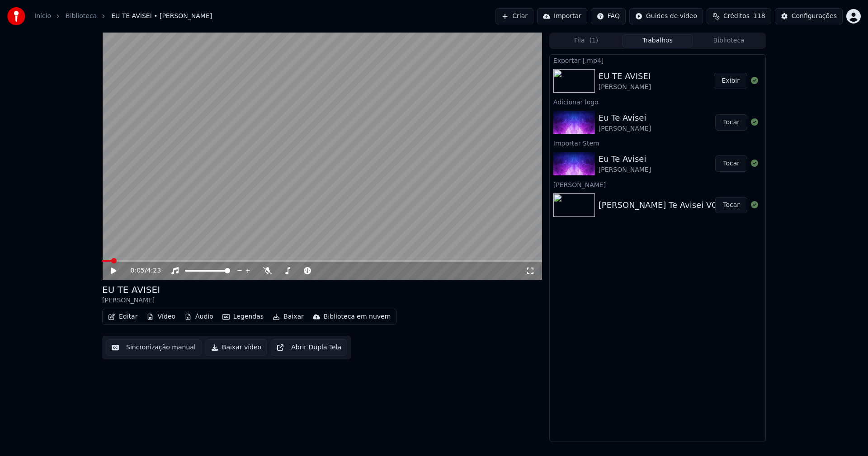 This screenshot has width=868, height=456. What do you see at coordinates (562, 16) in the screenshot?
I see `button: Importar` at bounding box center [562, 16].